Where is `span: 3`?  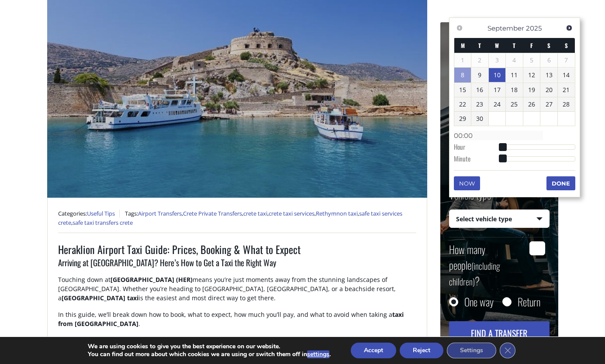
span: 3 is located at coordinates (497, 61).